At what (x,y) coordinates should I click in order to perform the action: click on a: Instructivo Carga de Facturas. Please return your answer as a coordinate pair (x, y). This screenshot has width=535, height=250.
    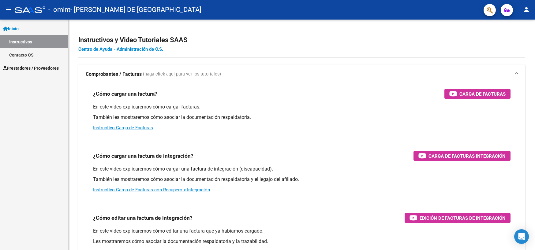
    Looking at the image, I should click on (123, 128).